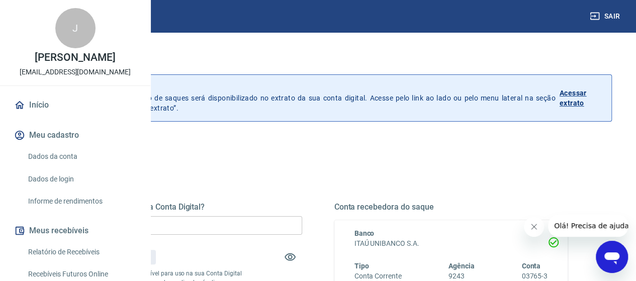 The image size is (636, 281). I want to click on span: Conta, so click(531, 266).